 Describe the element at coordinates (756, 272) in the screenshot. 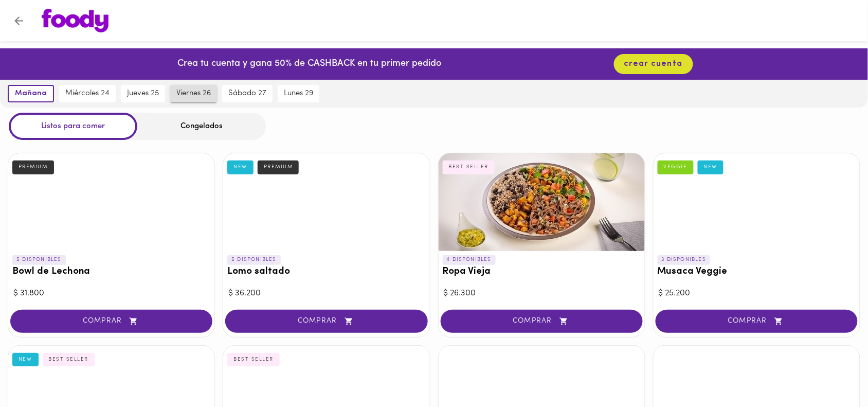

I see `h3: Musaca Veggie` at that location.